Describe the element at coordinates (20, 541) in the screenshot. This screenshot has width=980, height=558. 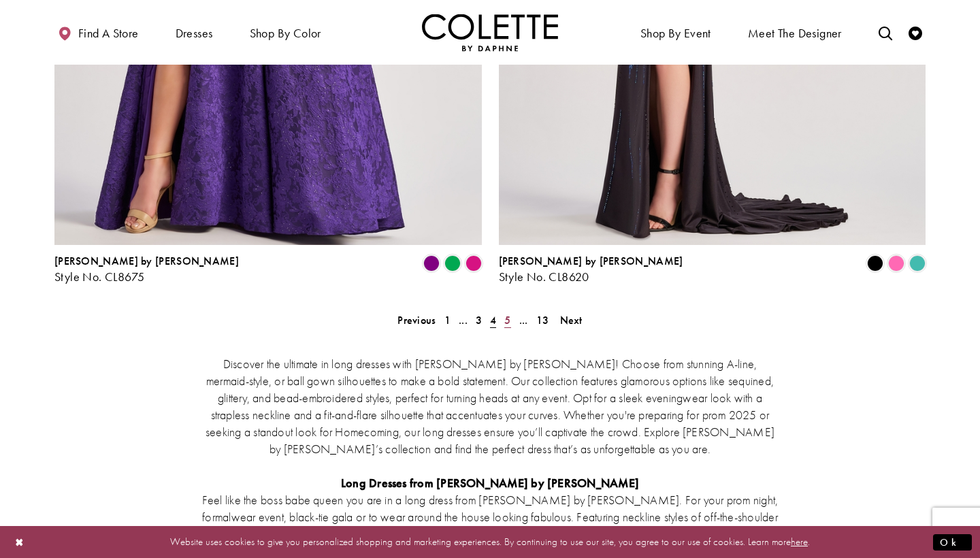
I see `button: Close Dialog` at that location.